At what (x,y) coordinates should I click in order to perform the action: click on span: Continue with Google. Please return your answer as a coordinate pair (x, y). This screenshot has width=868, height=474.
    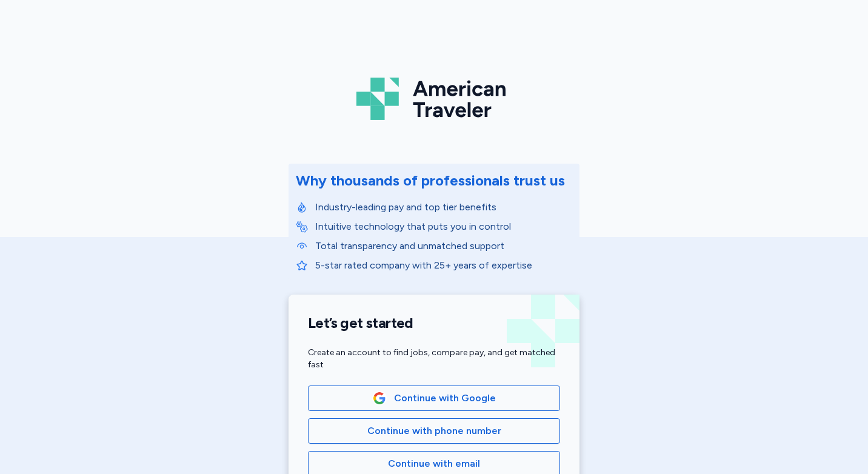
    Looking at the image, I should click on (445, 399).